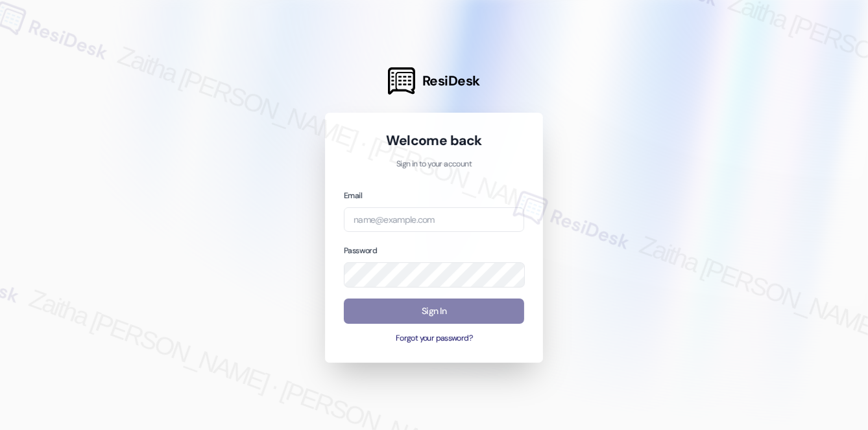  What do you see at coordinates (401, 81) in the screenshot?
I see `img: ResiDesk Logo` at bounding box center [401, 81].